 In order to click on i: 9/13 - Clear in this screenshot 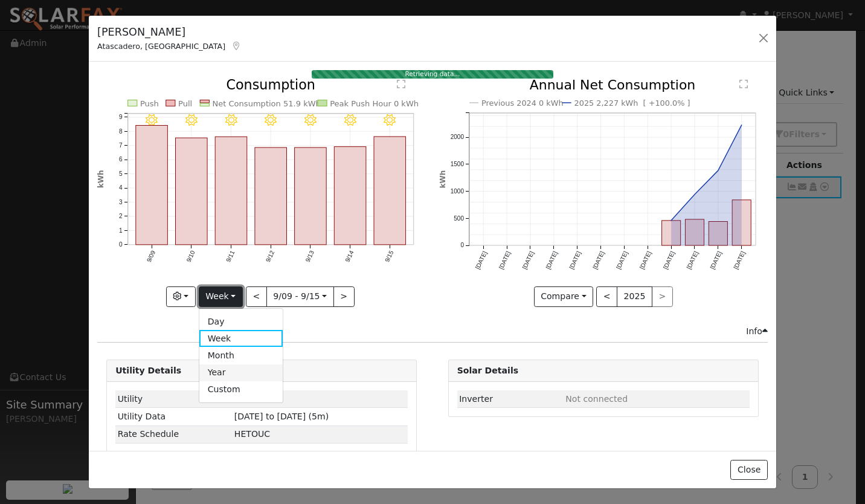, I will do `click(311, 120)`.